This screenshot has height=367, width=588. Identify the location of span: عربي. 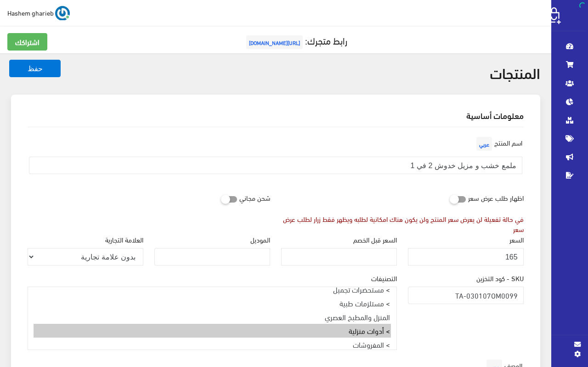
(484, 144).